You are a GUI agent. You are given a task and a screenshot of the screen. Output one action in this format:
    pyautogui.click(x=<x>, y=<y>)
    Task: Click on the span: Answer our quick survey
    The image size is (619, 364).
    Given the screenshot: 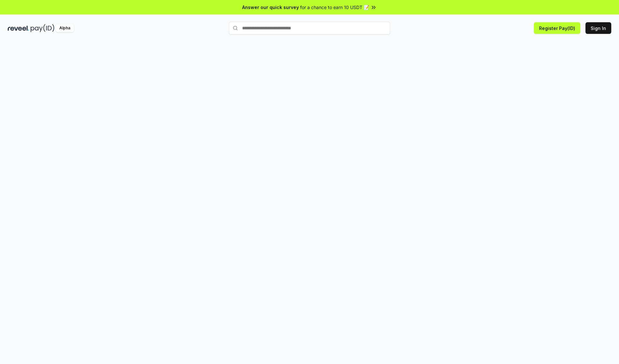 What is the action you would take?
    pyautogui.click(x=270, y=7)
    